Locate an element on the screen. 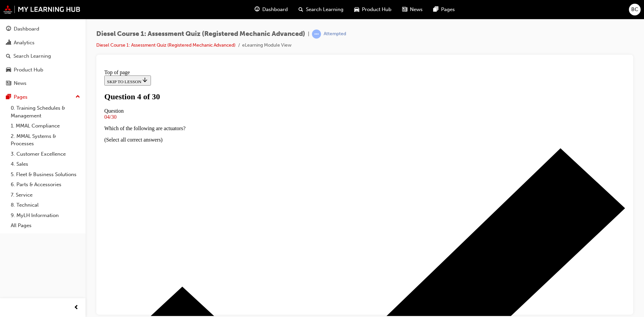 The image size is (644, 317). div: News is located at coordinates (20, 83).